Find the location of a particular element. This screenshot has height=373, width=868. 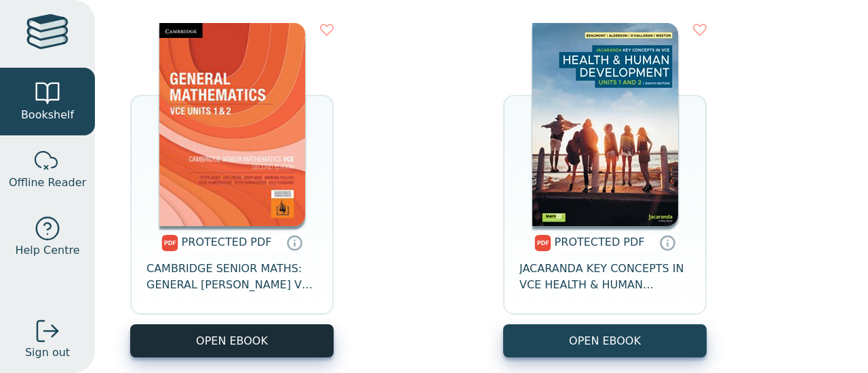

span: Sign out is located at coordinates (47, 353).